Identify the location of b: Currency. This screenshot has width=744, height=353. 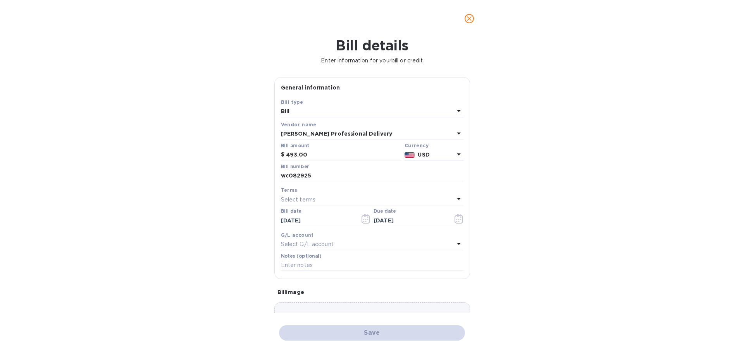
(417, 145).